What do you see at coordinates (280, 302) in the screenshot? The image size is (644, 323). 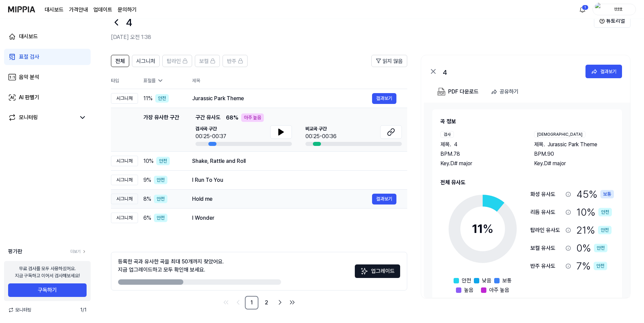 I see `a: Go to next page` at bounding box center [280, 302].